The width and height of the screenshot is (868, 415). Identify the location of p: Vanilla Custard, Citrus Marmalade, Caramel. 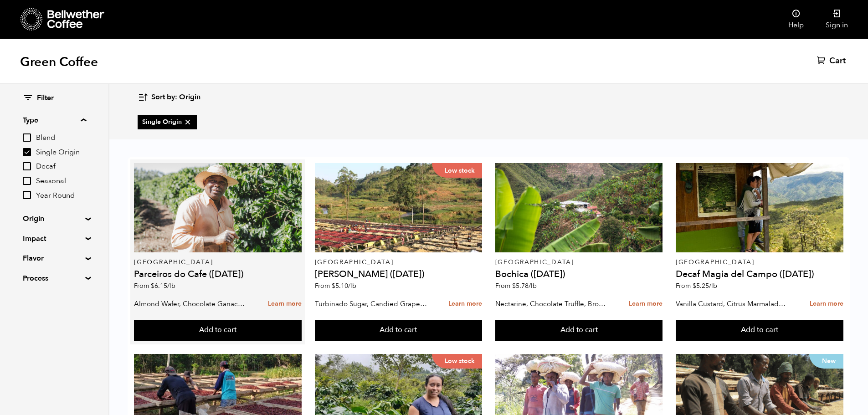
(732, 304).